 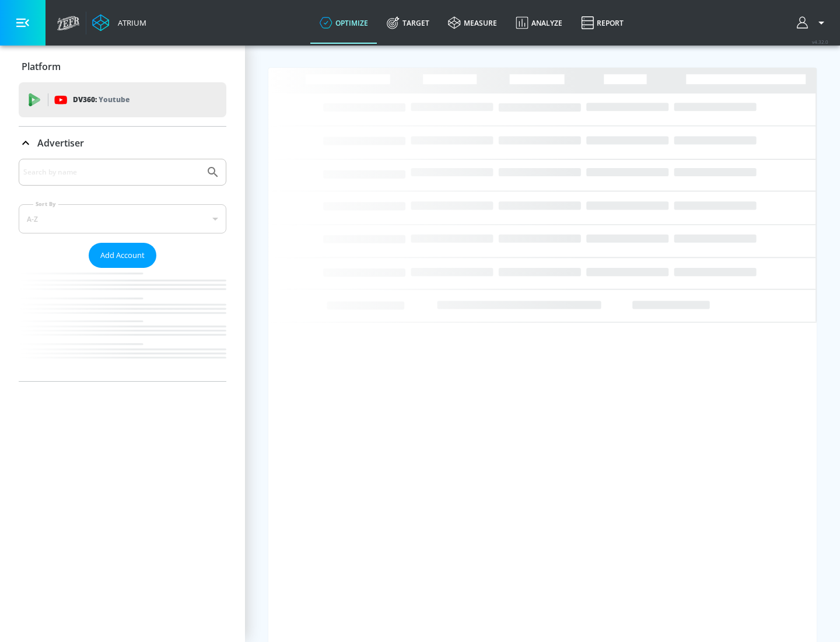 I want to click on a: Analyze, so click(x=539, y=23).